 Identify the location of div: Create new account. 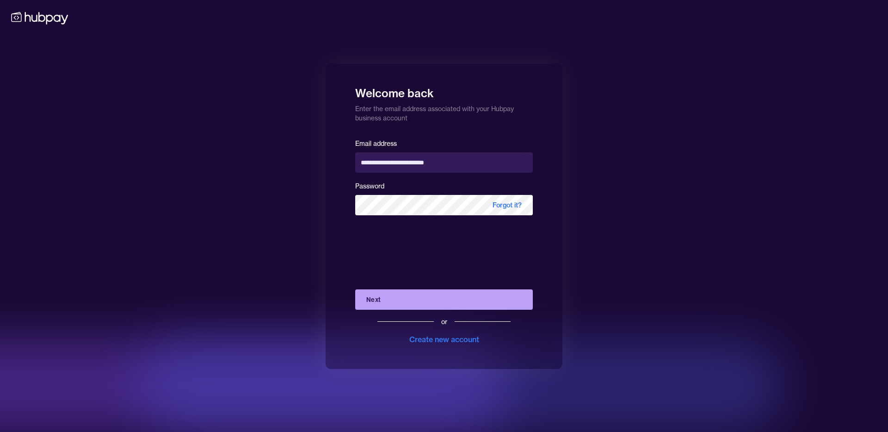
(444, 339).